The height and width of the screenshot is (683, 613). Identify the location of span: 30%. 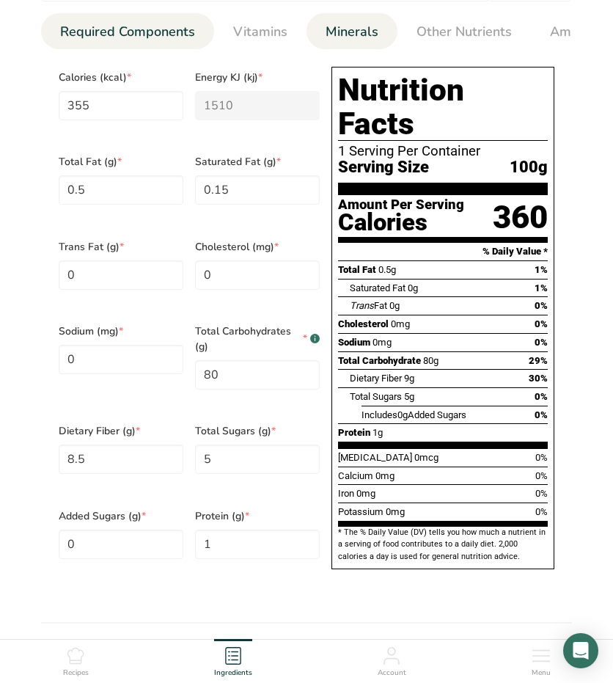
(538, 378).